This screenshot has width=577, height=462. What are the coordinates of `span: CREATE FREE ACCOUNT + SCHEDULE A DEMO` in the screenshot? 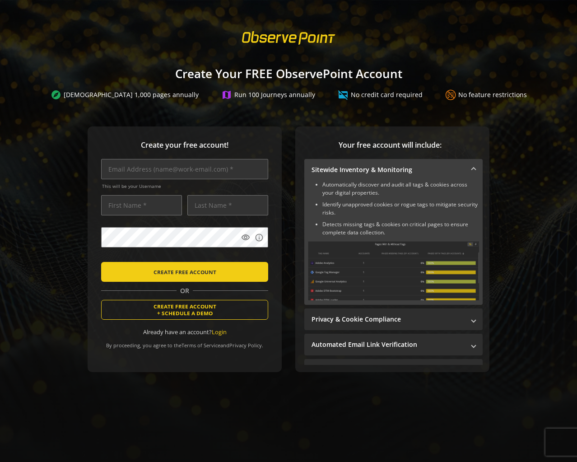 It's located at (185, 310).